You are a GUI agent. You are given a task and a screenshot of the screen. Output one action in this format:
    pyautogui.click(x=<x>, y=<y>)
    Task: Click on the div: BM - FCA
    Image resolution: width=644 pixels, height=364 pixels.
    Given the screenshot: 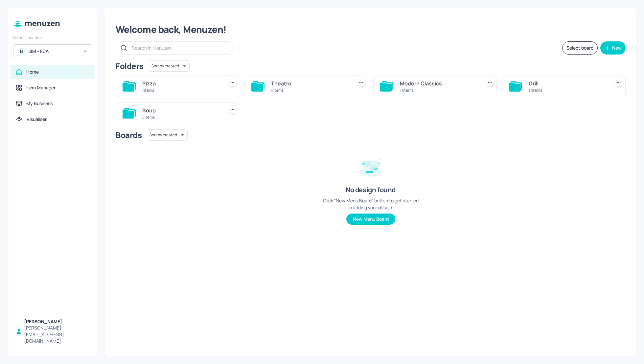 What is the action you would take?
    pyautogui.click(x=54, y=51)
    